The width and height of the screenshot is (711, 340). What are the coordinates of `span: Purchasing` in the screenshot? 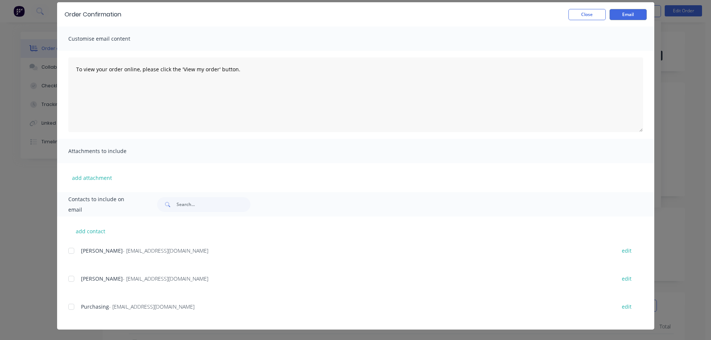 It's located at (95, 307).